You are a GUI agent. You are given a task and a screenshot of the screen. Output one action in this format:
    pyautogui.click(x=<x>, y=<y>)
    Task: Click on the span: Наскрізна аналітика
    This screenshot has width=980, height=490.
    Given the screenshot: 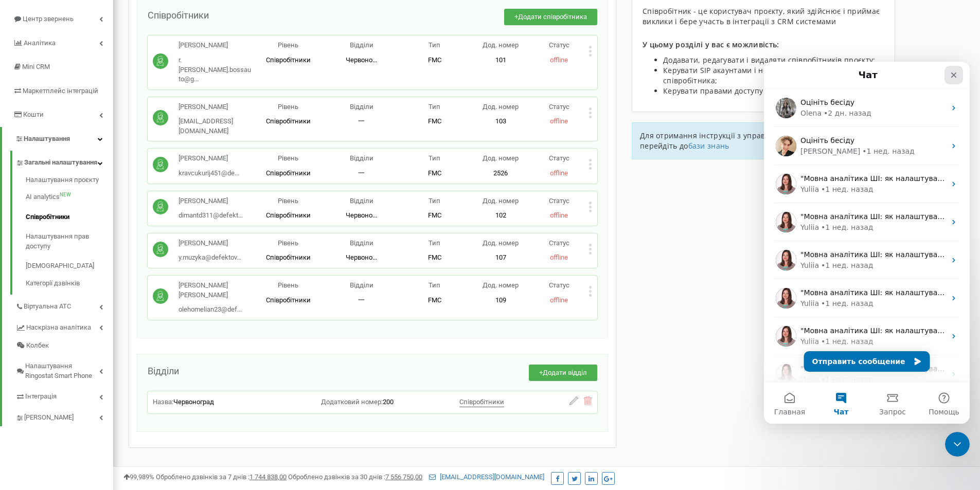 What is the action you would take?
    pyautogui.click(x=58, y=327)
    